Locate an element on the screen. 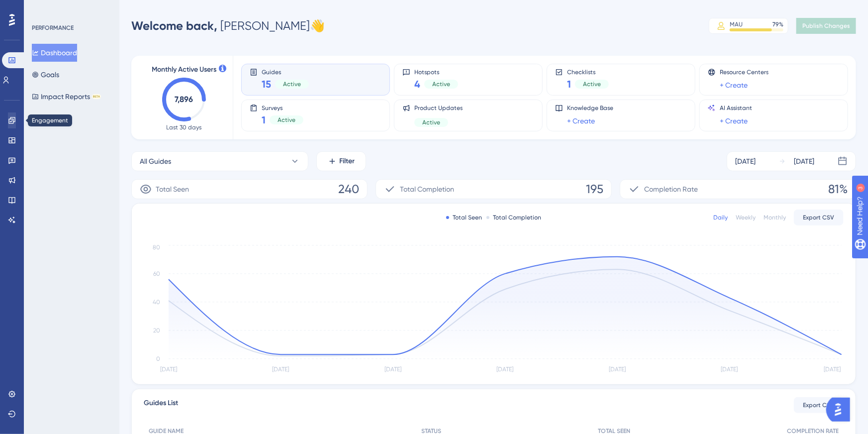 Image resolution: width=868 pixels, height=434 pixels. span: 15 is located at coordinates (266, 84).